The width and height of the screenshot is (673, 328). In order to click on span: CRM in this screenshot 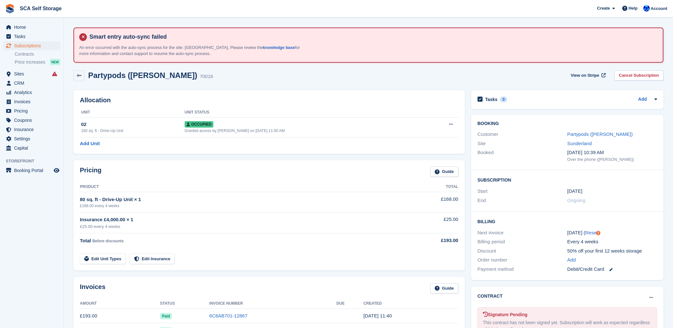, I will do `click(33, 83)`.